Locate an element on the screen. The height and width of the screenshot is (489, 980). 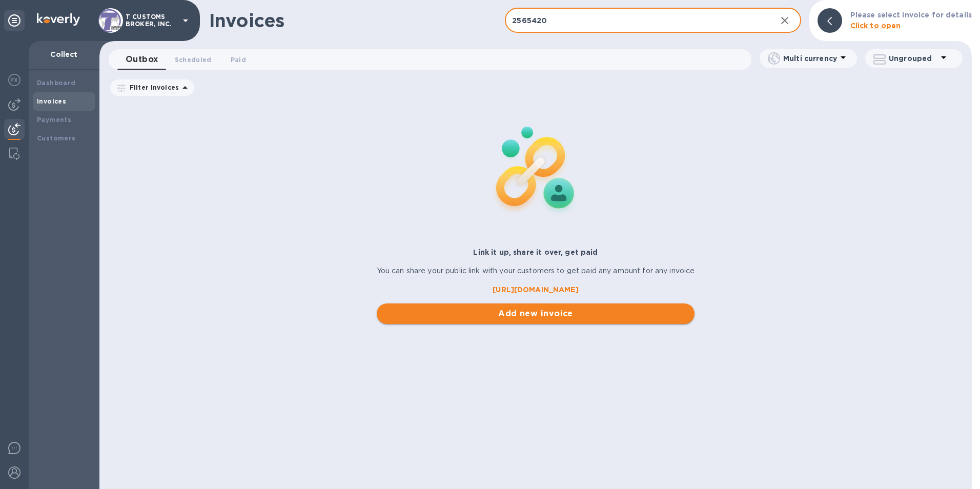
p: You can share your public link with your customers to get paid any amount for any invoice is located at coordinates (536, 271).